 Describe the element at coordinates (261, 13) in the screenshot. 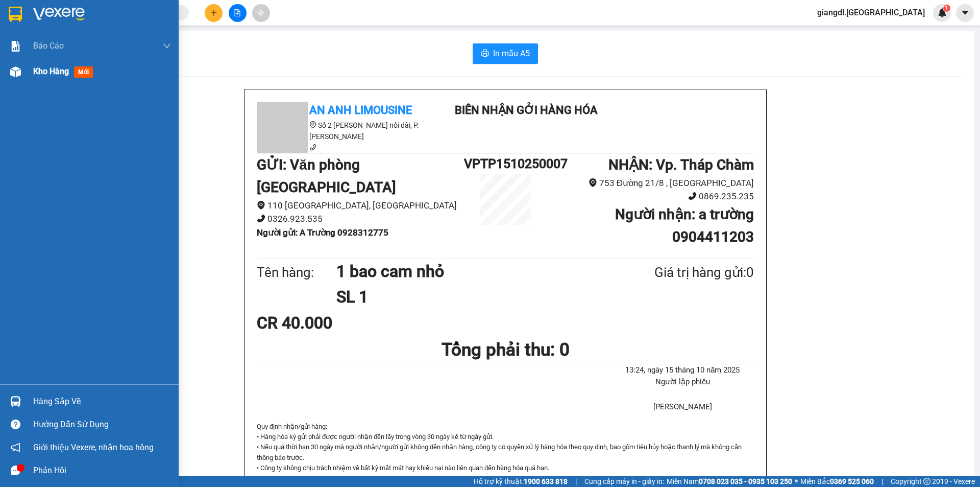

I see `button: aim` at that location.